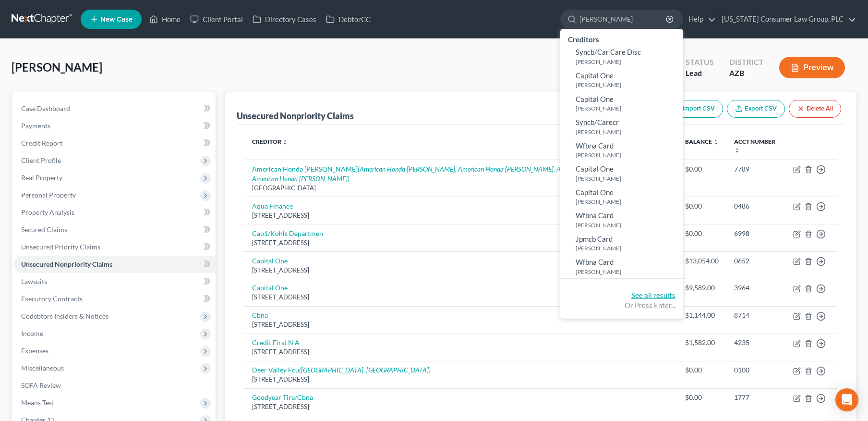  What do you see at coordinates (702, 288) in the screenshot?
I see `div: $9,589.00` at bounding box center [702, 288].